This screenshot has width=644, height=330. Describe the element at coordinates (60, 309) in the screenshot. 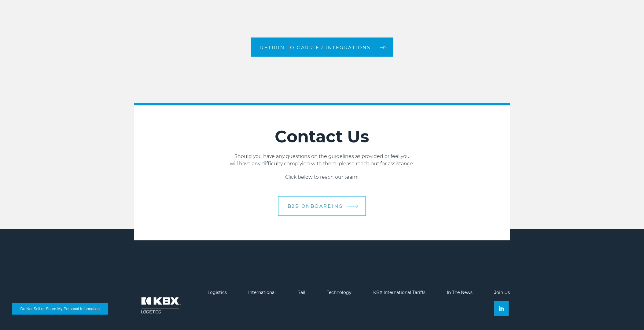

I see `button: Do Not Sell or Share My Personal Information` at that location.